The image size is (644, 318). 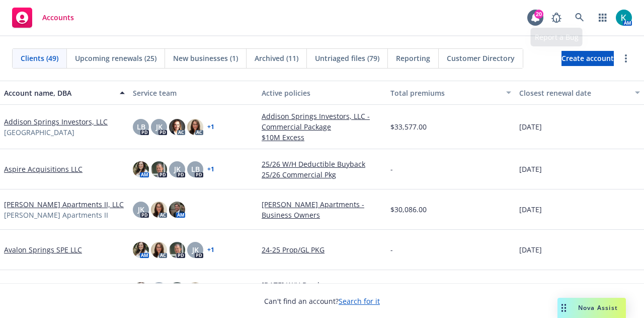 What do you see at coordinates (205, 58) in the screenshot?
I see `span: New businesses (1)` at bounding box center [205, 58].